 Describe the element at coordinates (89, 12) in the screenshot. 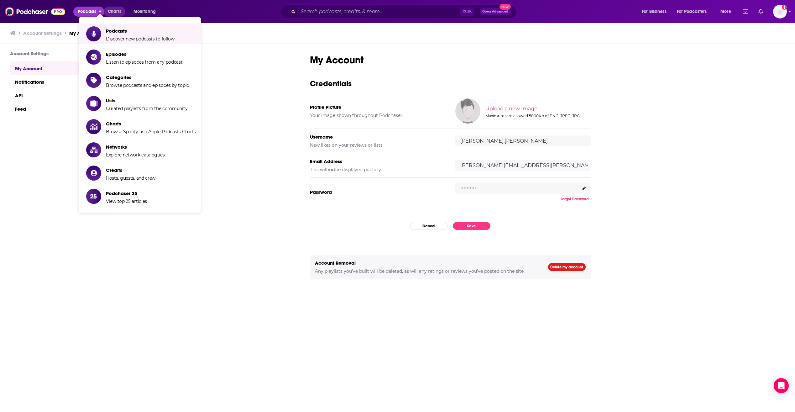

I see `button: close menu` at that location.